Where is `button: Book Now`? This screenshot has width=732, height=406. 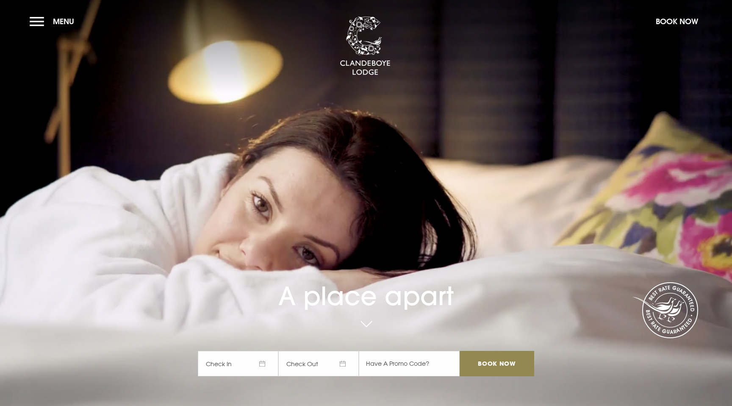 button: Book Now is located at coordinates (677, 21).